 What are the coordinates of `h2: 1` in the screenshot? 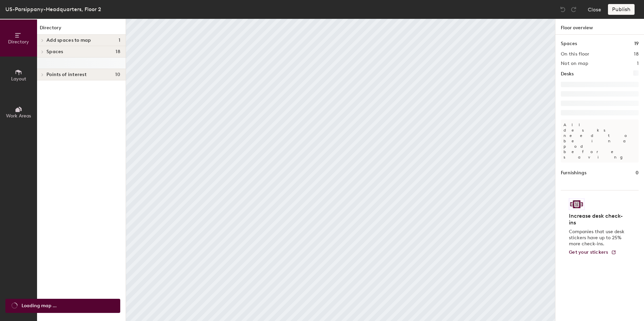 It's located at (637, 63).